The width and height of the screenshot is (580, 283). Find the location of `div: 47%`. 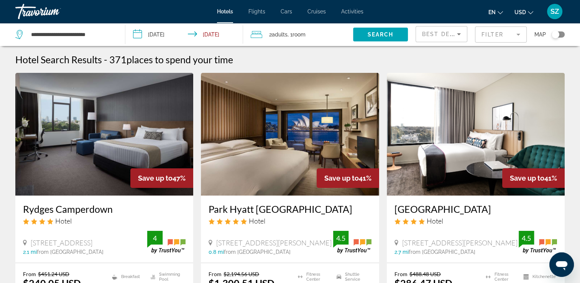

div: 47% is located at coordinates (162, 178).